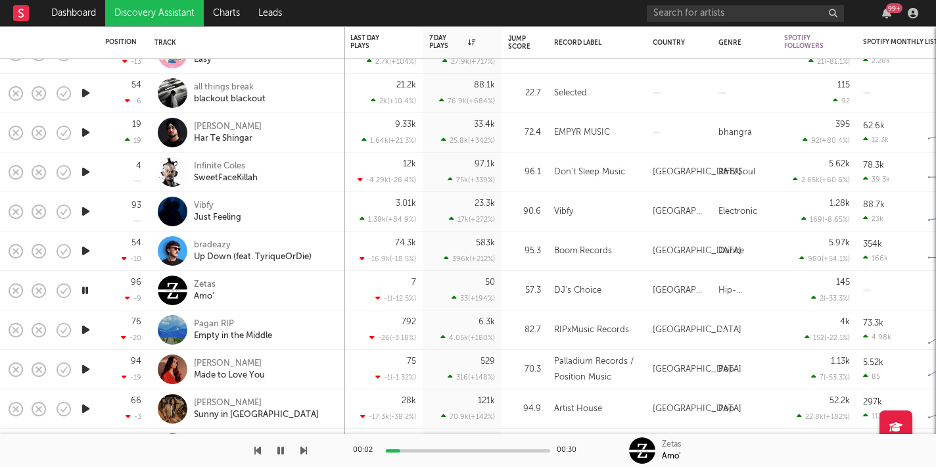 The image size is (936, 467). What do you see at coordinates (843, 282) in the screenshot?
I see `div: 145` at bounding box center [843, 282].